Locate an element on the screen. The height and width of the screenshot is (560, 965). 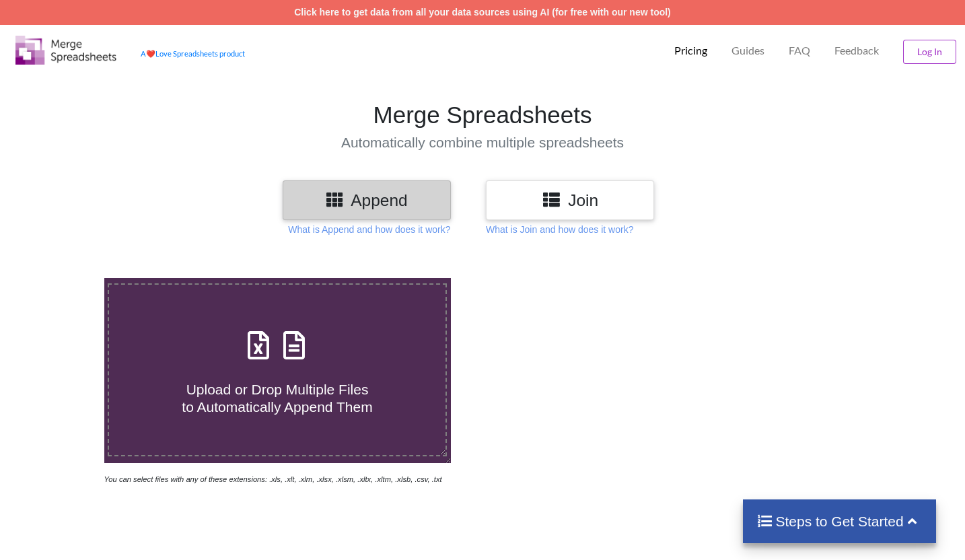
span: Upload or Drop Multiple Files to Automatically Append Them is located at coordinates (276, 398).